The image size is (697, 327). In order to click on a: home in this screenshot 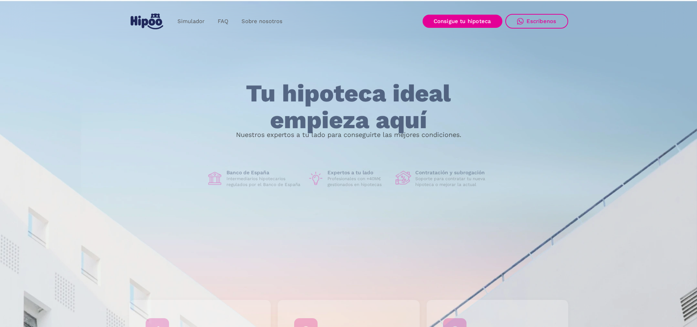, I will do `click(147, 21)`.